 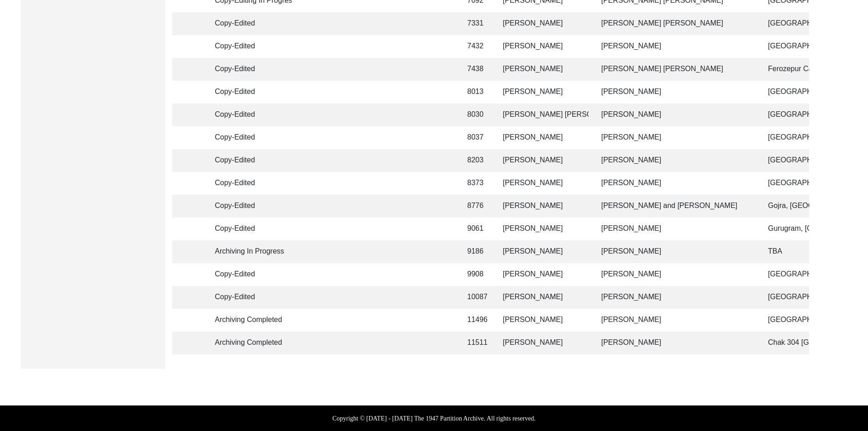 I want to click on td: 7438, so click(x=476, y=69).